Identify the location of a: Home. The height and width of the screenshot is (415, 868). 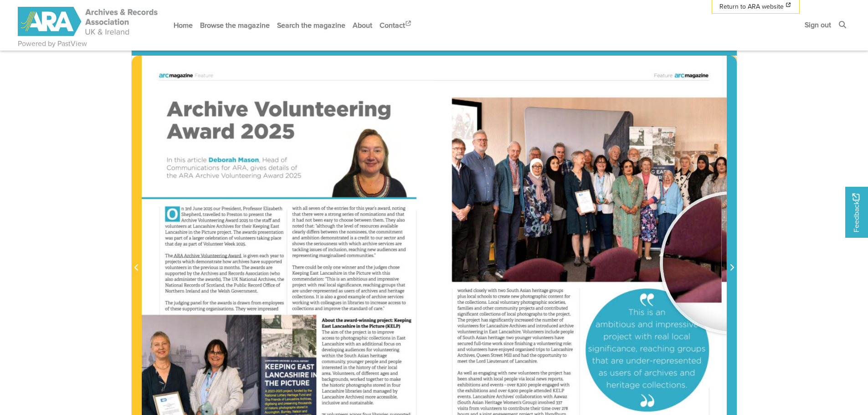
(183, 25).